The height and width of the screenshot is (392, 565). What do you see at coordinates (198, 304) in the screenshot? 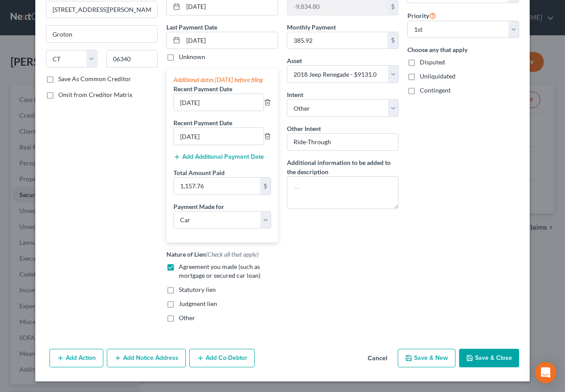
I see `span: Judgment lien` at bounding box center [198, 304].